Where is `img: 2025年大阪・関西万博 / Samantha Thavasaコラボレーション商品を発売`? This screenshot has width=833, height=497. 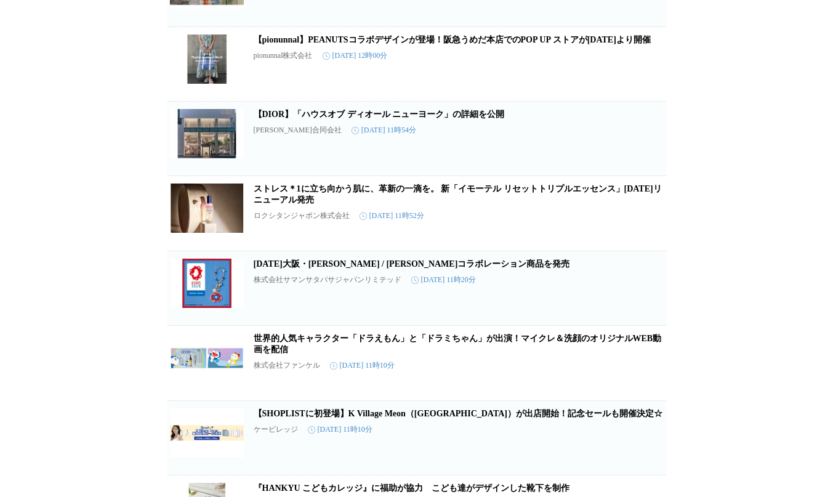
img: 2025年大阪・関西万博 / Samantha Thavasaコラボレーション商品を発売 is located at coordinates (207, 283).